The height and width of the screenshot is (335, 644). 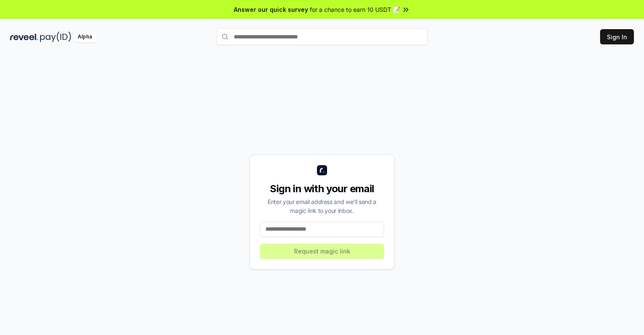 I want to click on img: reveel_dark, so click(x=24, y=37).